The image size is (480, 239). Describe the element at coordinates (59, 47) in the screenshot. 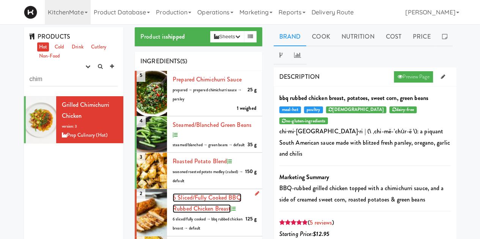

I see `a: Cold` at that location.